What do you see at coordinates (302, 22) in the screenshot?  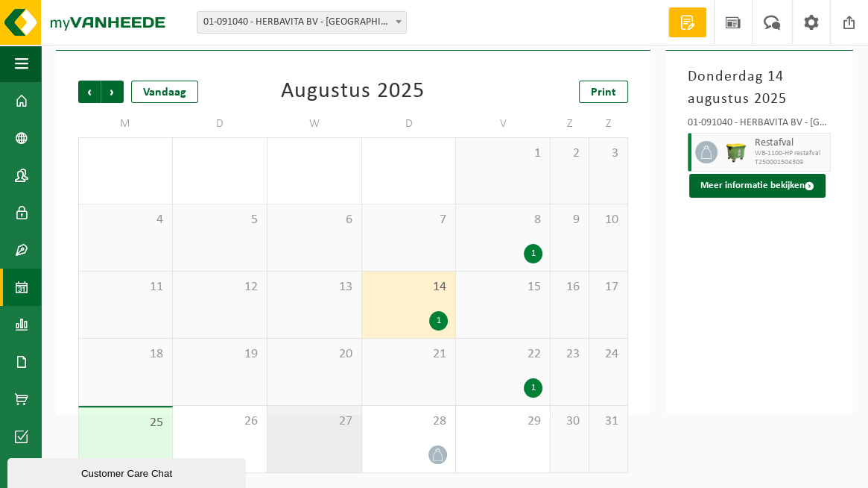 I see `span: 01-091040 - HERBAVITA BV - KLUISBERGEN` at bounding box center [302, 22].